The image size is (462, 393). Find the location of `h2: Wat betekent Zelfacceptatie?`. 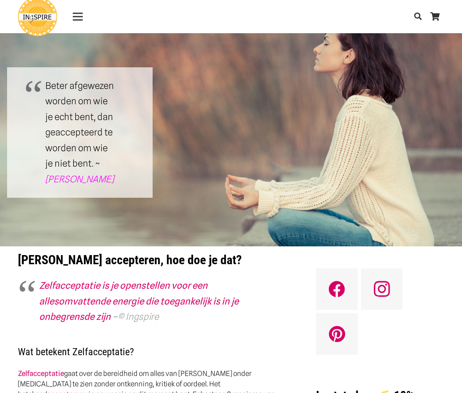

h2: Wat betekent Zelfacceptatie? is located at coordinates (156, 347).